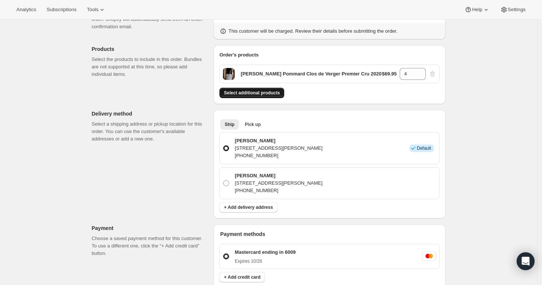 The image size is (542, 285). I want to click on p: Select the products to include in this order. Bundles are not supported at this time, so please a..., so click(149, 67).